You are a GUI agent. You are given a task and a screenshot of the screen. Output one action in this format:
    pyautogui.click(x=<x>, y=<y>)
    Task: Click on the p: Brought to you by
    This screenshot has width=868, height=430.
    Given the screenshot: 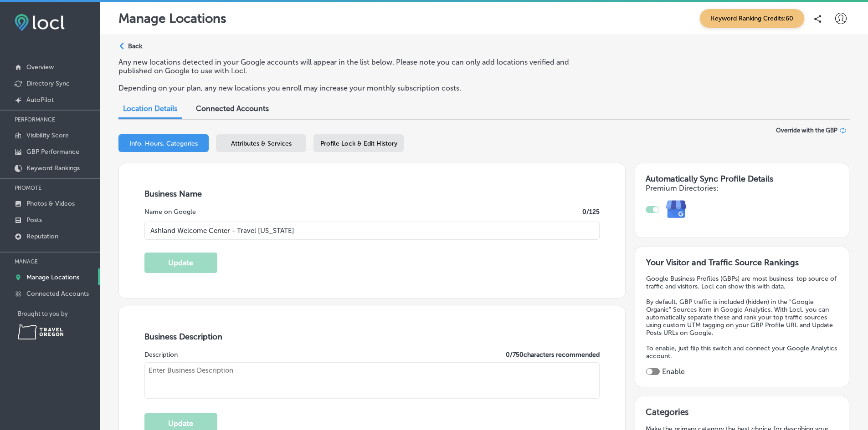 What is the action you would take?
    pyautogui.click(x=59, y=314)
    